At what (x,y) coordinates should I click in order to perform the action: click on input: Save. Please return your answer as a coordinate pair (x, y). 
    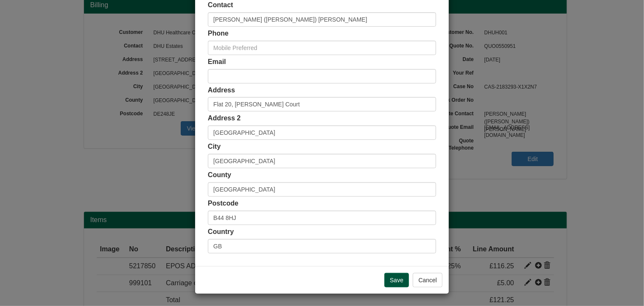
    Looking at the image, I should click on (397, 280).